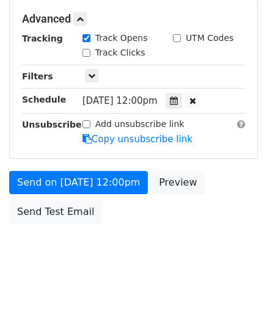 This screenshot has width=267, height=323. Describe the element at coordinates (56, 212) in the screenshot. I see `a: Send Test Email` at that location.